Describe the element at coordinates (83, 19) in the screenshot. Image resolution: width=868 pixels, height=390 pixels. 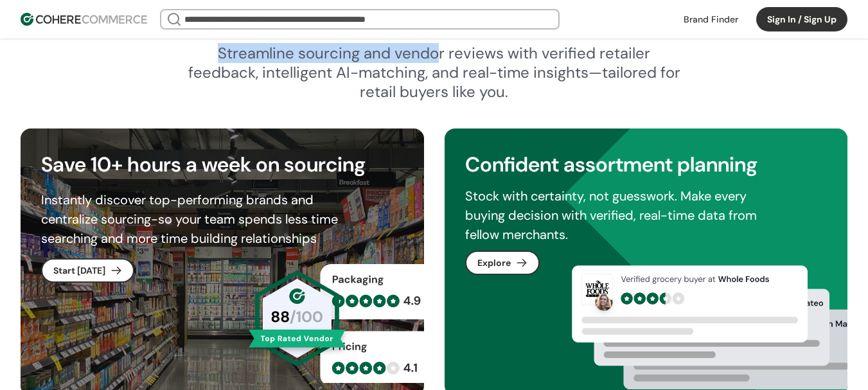
I see `img: Cohere Logo` at that location.